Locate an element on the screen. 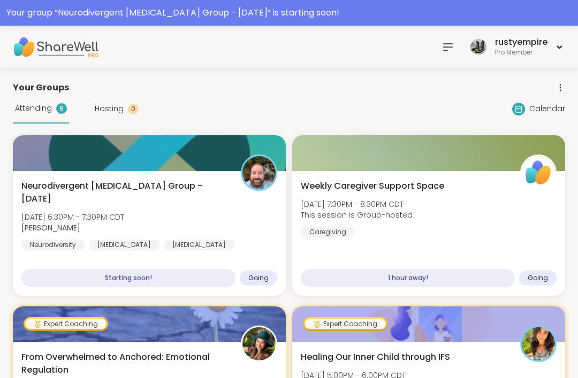 This screenshot has width=578, height=378. span: Calendar is located at coordinates (547, 109).